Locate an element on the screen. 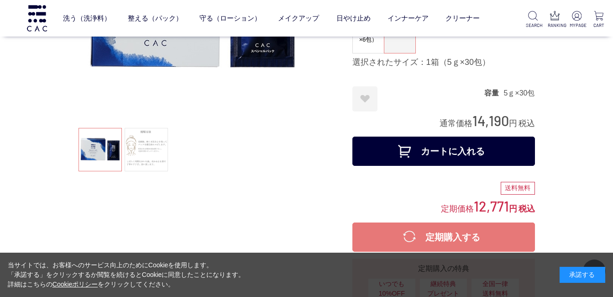 This screenshot has width=613, height=297. button: カートに入れる is located at coordinates (443, 151).